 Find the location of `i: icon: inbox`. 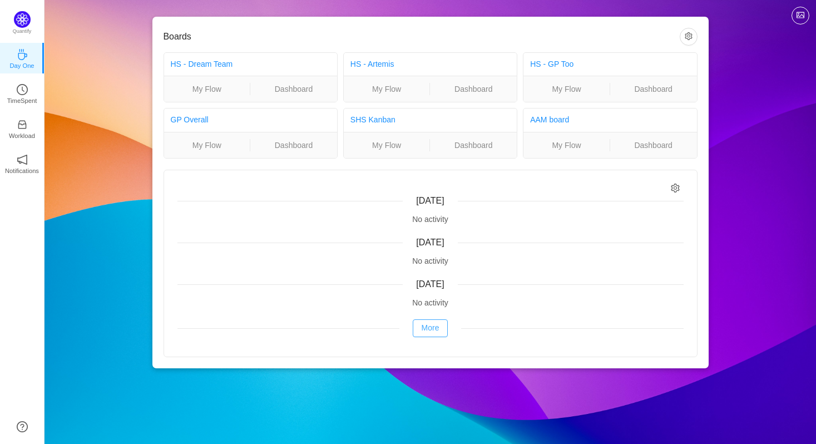

i: icon: inbox is located at coordinates (22, 125).